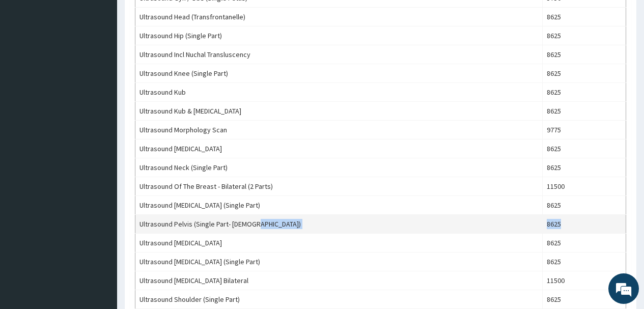 This screenshot has height=309, width=644. What do you see at coordinates (584, 130) in the screenshot?
I see `td: 9775` at bounding box center [584, 130].